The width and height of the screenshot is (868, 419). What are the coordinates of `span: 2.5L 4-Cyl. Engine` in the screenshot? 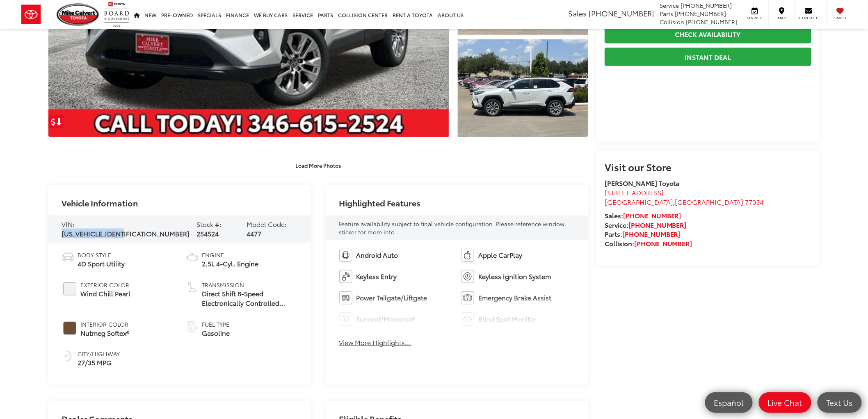 It's located at (230, 263).